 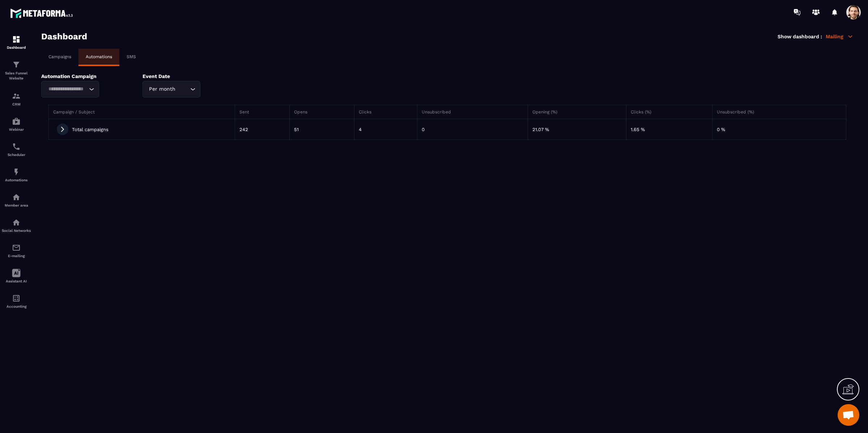 I want to click on th: Unsubscribed, so click(x=473, y=112).